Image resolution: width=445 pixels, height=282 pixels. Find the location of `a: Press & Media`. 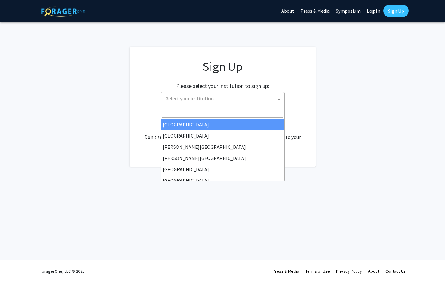

a: Press & Media is located at coordinates (286, 271).